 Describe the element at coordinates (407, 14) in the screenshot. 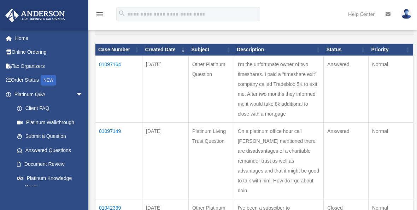

I see `img: User Pic` at that location.